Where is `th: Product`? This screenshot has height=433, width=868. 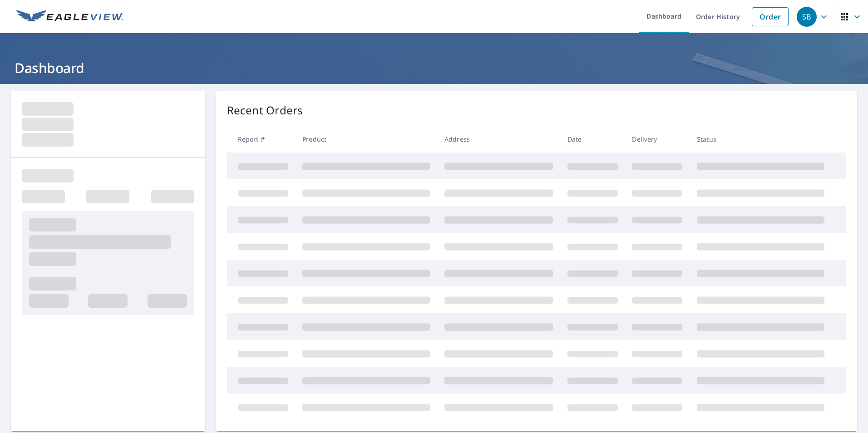
th: Product is located at coordinates (366, 139).